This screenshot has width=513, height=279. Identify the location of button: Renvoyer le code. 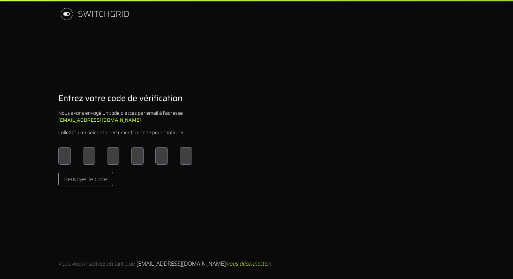
(86, 179).